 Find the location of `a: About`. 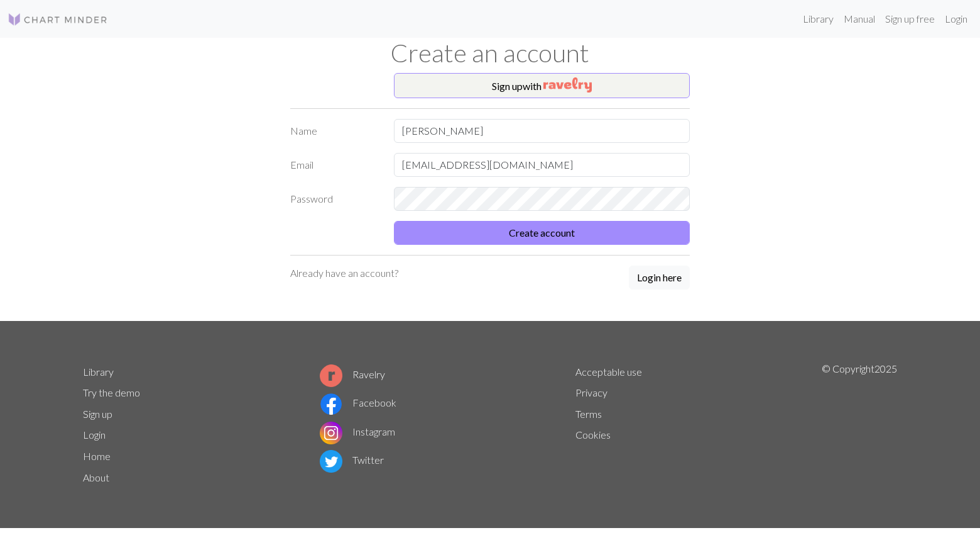

a: About is located at coordinates (96, 477).